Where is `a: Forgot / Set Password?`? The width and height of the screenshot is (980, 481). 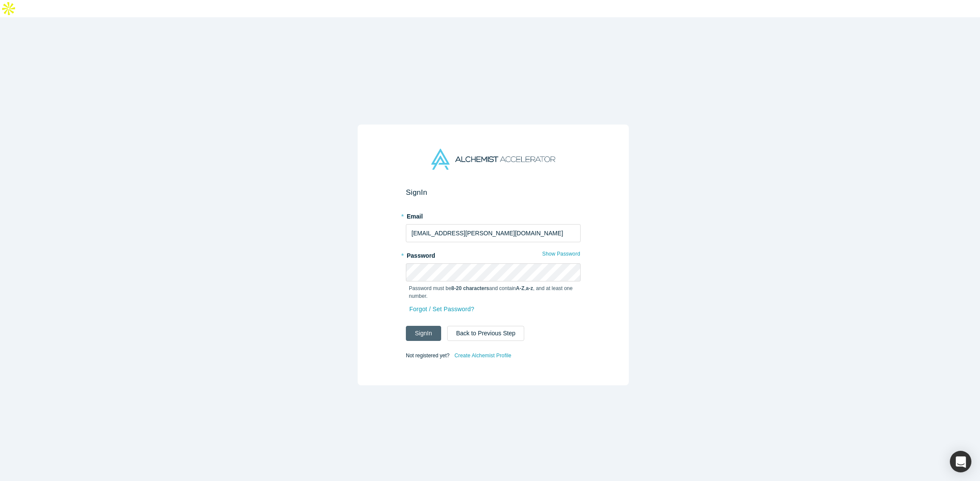
a: Forgot / Set Password? is located at coordinates (442, 309).